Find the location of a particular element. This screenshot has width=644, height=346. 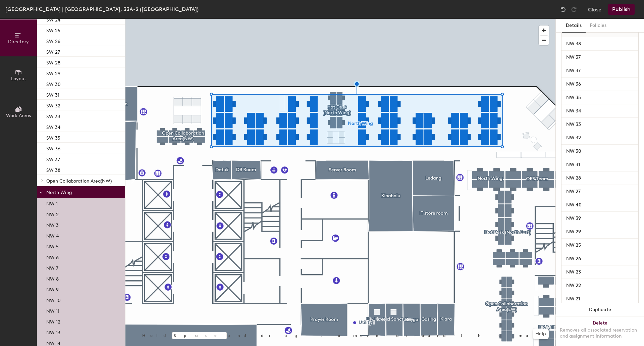

p: NW 11 is located at coordinates (53, 310).